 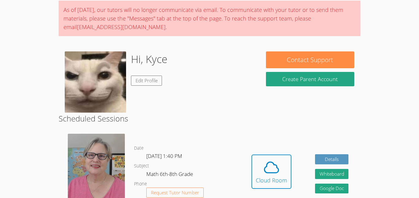 I want to click on span: Request Tutor Number, so click(x=175, y=193).